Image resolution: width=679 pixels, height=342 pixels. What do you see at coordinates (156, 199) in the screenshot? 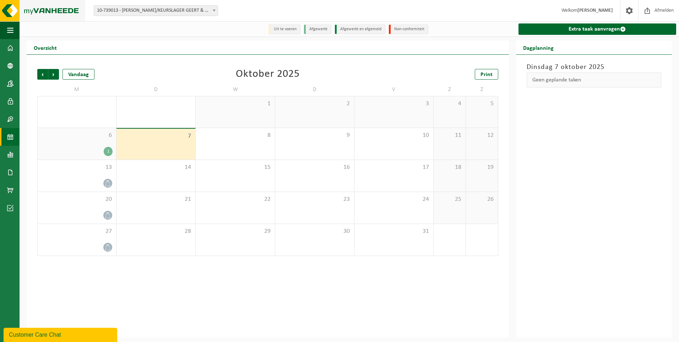
I see `span: 21` at bounding box center [156, 199].